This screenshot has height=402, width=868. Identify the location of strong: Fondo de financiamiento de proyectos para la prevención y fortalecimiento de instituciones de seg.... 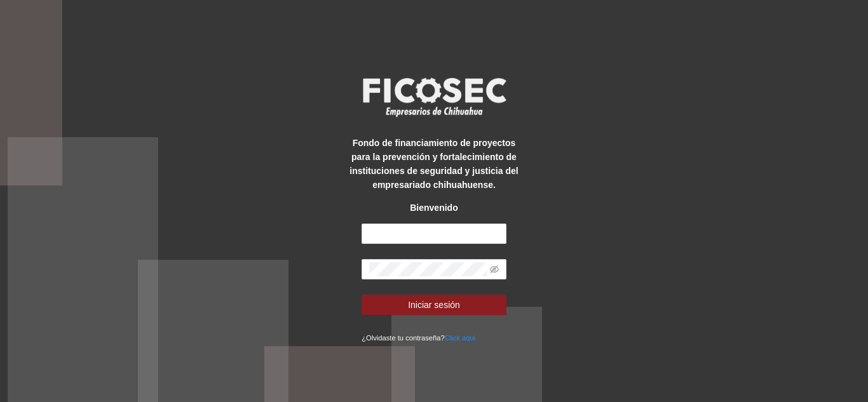
(433, 164).